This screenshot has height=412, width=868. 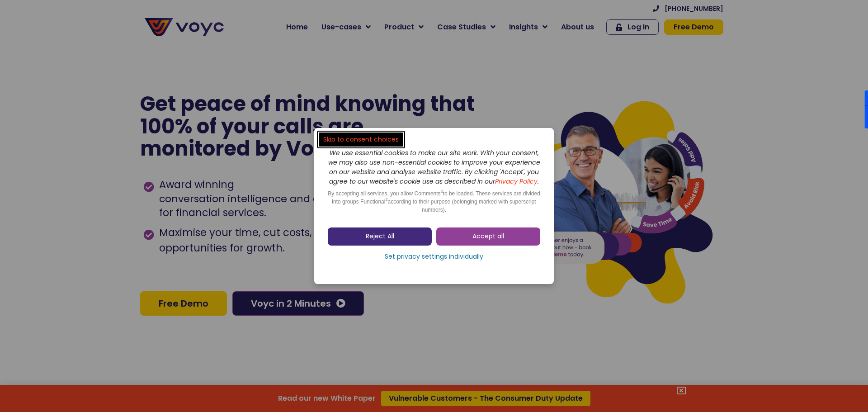 I want to click on span: Reject All, so click(x=380, y=237).